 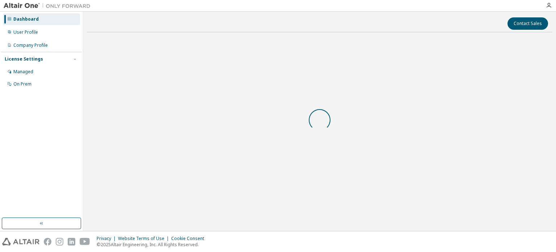 I want to click on img: altair_logo.svg, so click(x=21, y=241).